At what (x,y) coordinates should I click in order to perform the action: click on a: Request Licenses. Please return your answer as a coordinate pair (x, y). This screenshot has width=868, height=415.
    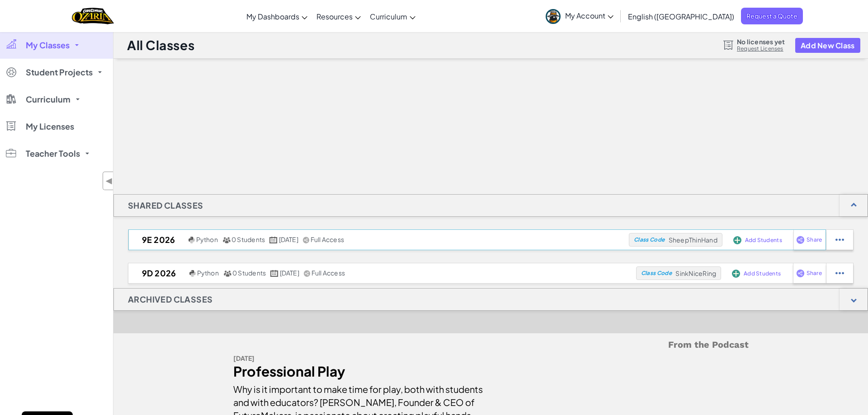
    Looking at the image, I should click on (761, 49).